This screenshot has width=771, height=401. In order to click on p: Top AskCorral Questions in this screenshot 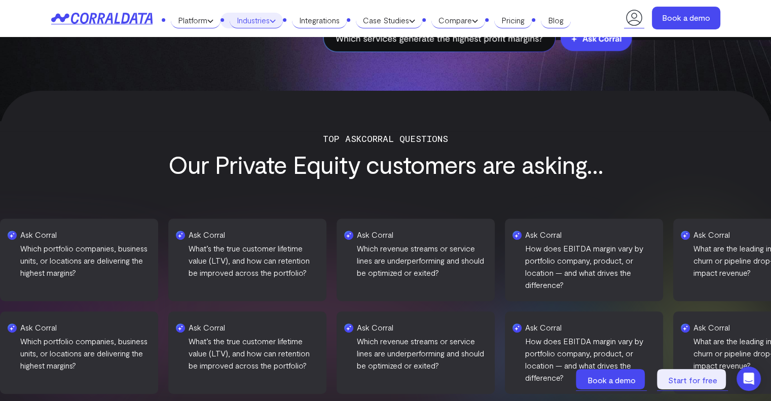, I will do `click(386, 138)`.